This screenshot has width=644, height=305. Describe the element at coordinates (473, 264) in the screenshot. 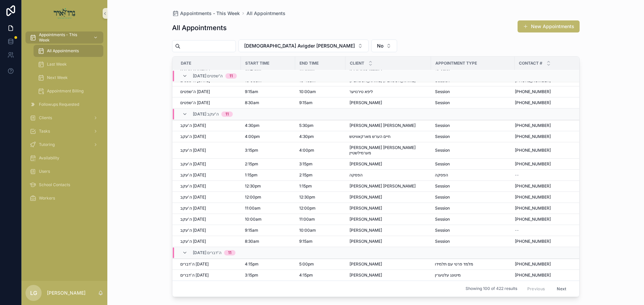

I see `a: מלמד פרטי עם תלמידו` at that location.